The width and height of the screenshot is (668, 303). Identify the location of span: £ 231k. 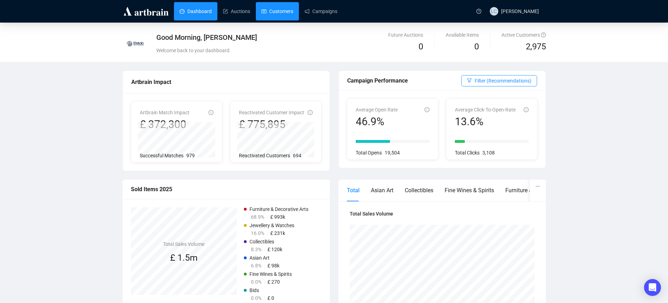
(278, 233).